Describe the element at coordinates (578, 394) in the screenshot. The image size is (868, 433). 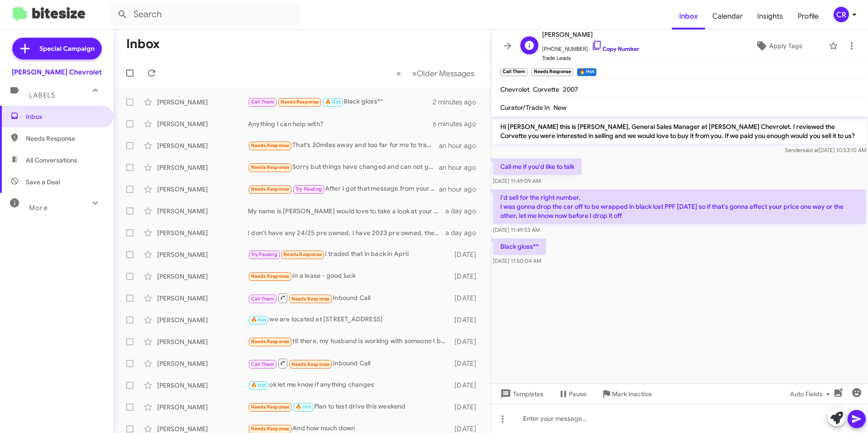
I see `span: Pause` at that location.